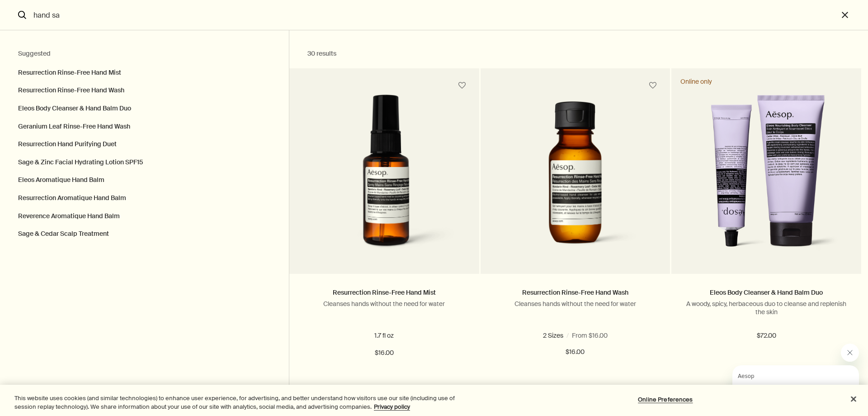 The width and height of the screenshot is (868, 416). What do you see at coordinates (665, 399) in the screenshot?
I see `button: Online Preferences, Opens the preference center dialog` at bounding box center [665, 399].